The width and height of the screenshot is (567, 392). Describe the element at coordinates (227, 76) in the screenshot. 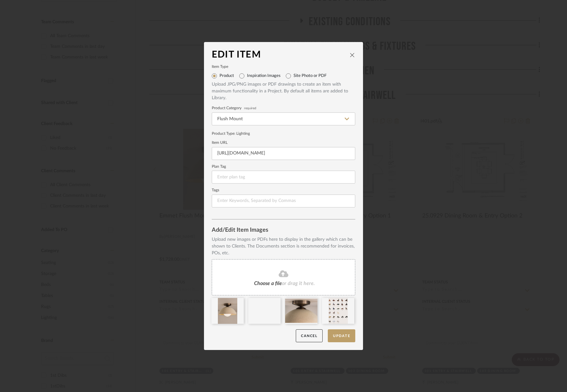

I see `label: Product` at that location.